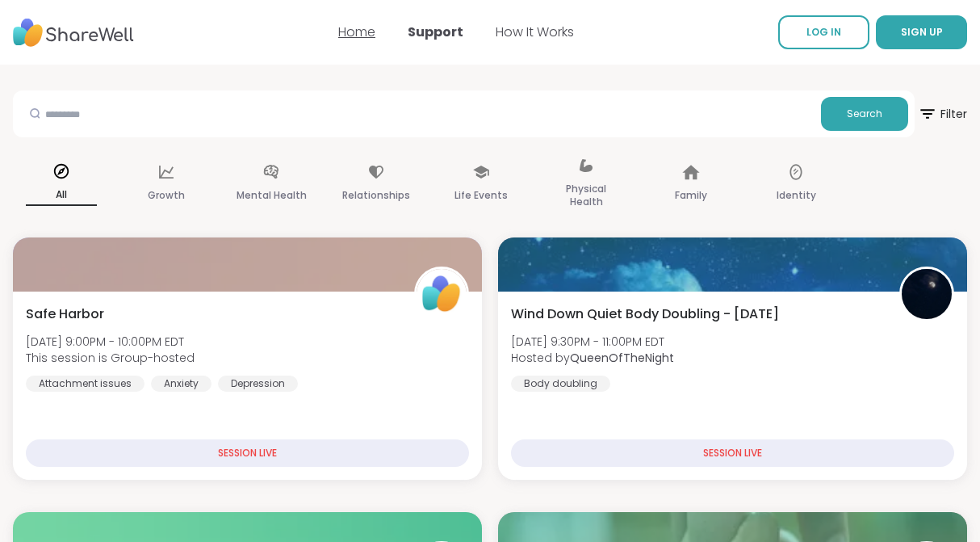  What do you see at coordinates (481, 196) in the screenshot?
I see `p: Life Events` at bounding box center [481, 196].